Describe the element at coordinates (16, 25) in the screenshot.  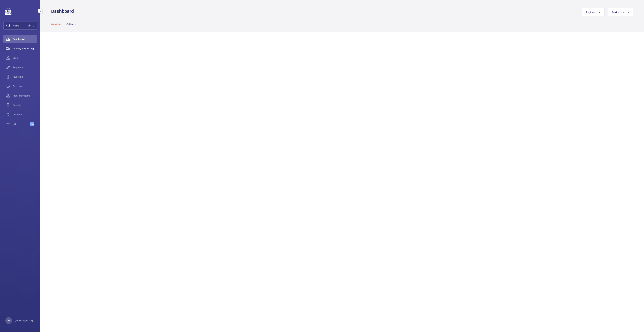
I see `span: Filters` at that location.